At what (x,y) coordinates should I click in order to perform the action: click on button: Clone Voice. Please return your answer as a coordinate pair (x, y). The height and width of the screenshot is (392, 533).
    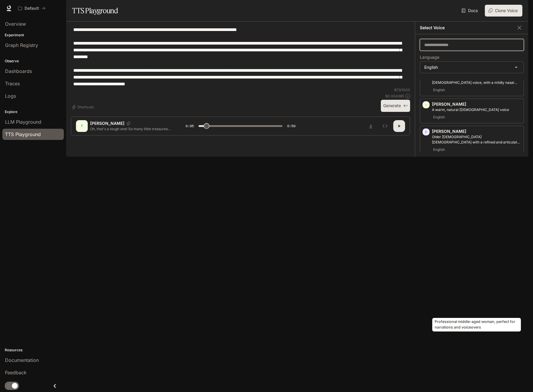
    Looking at the image, I should click on (504, 11).